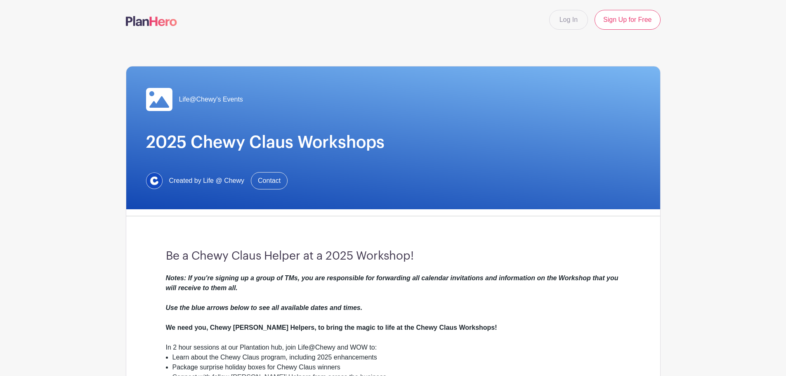  Describe the element at coordinates (396, 367) in the screenshot. I see `li: Package surprise holiday boxes for Chewy Claus winners` at that location.